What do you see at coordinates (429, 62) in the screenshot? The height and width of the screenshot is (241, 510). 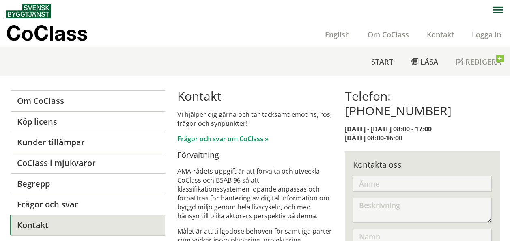 I see `span: Läsa` at bounding box center [429, 62].